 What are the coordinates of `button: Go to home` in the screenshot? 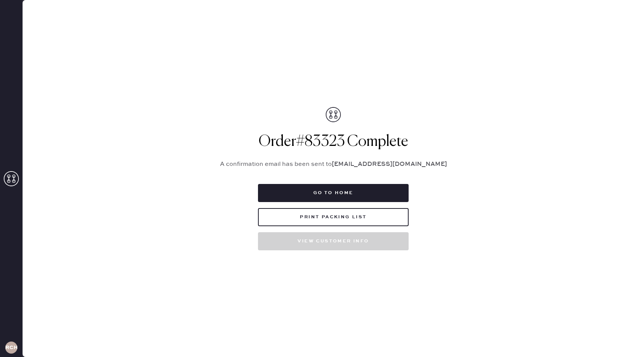 It's located at (333, 193).